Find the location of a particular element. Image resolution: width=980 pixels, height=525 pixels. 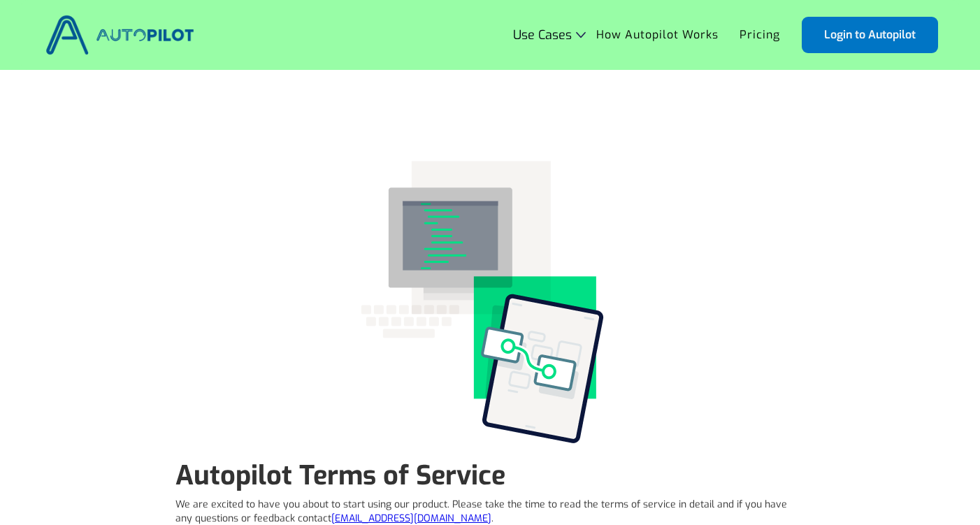

a: Pricing is located at coordinates (760, 35).